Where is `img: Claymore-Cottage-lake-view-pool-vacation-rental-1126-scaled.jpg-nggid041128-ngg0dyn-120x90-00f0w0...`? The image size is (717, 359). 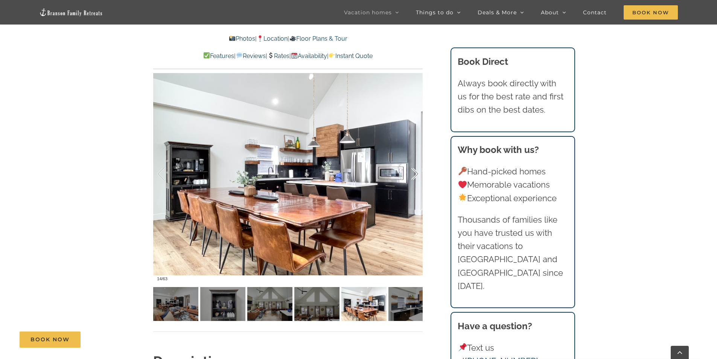
img: Claymore-Cottage-lake-view-pool-vacation-rental-1126-scaled.jpg-nggid041128-ngg0dyn-120x90-00f0w0... is located at coordinates (270, 304).